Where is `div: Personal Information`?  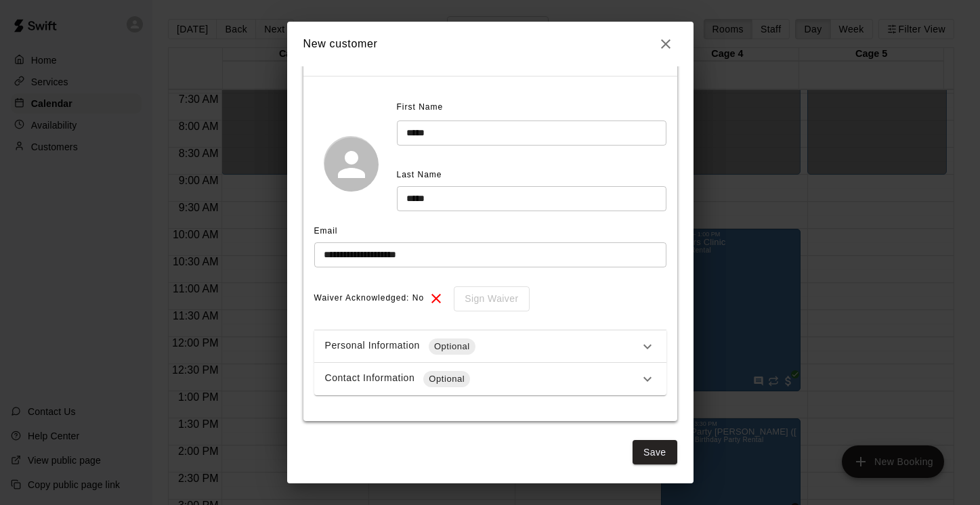
div: Personal Information is located at coordinates (482, 347).